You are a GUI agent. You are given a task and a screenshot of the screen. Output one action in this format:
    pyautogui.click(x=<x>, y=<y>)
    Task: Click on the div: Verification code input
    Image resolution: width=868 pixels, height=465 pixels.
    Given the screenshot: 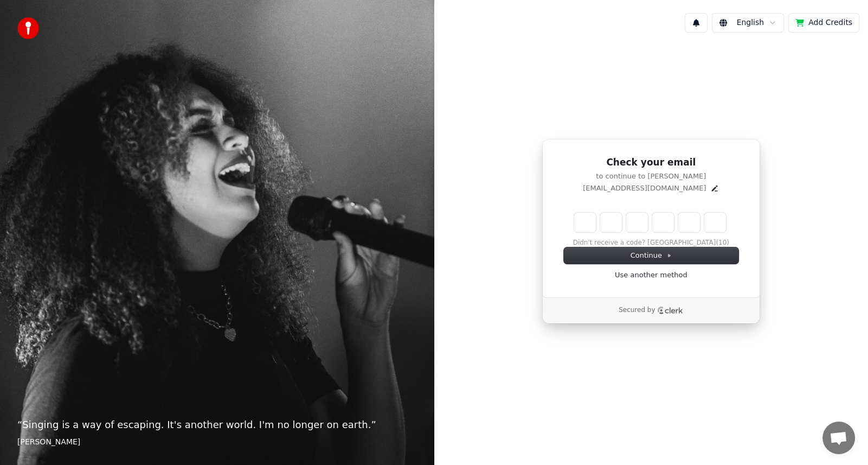 What is the action you would take?
    pyautogui.click(x=650, y=223)
    